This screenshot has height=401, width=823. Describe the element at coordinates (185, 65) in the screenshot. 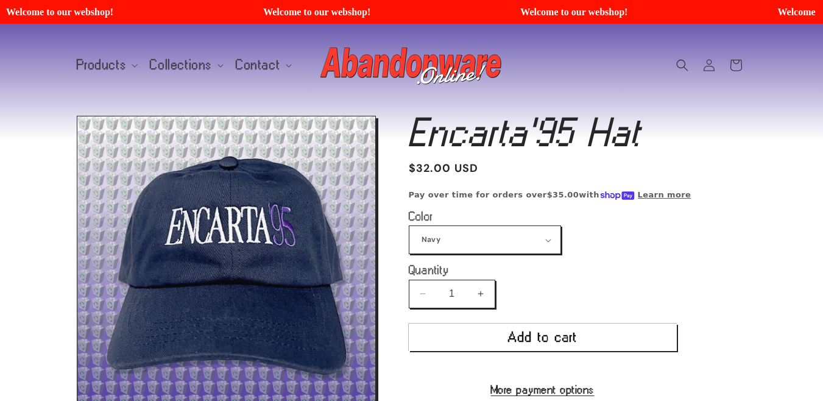

I see `summary: Collections` at that location.